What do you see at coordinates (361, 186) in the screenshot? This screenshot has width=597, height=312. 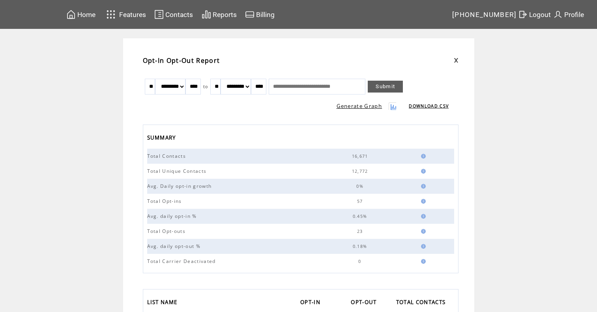 I see `span: 0%` at bounding box center [361, 186].